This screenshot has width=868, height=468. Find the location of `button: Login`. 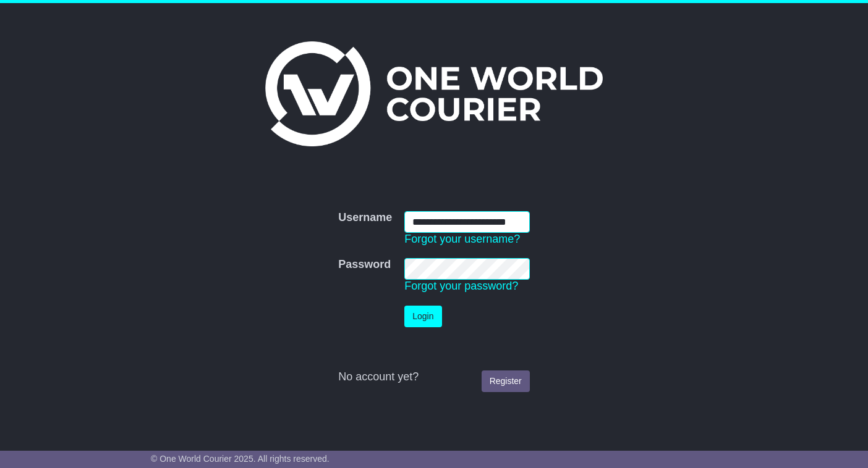

button: Login is located at coordinates (423, 316).